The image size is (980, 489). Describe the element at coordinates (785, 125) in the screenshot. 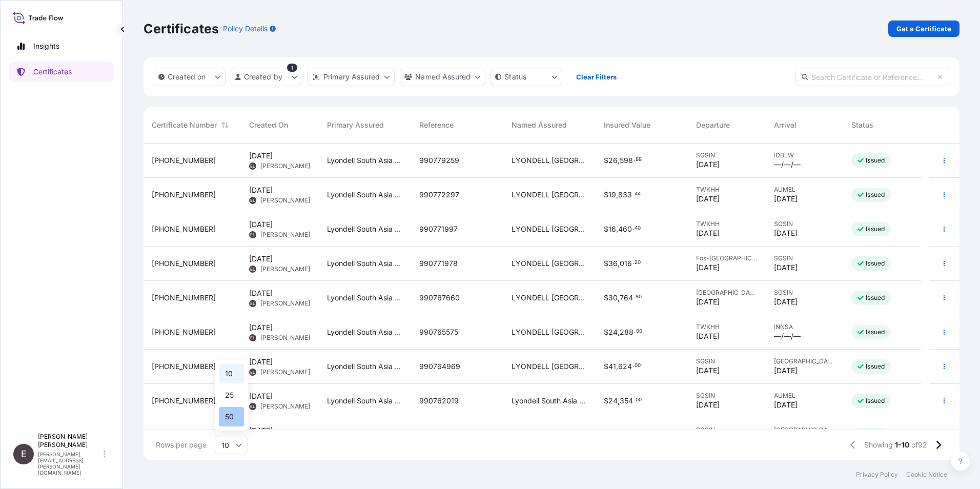

I see `span: Arrival` at that location.